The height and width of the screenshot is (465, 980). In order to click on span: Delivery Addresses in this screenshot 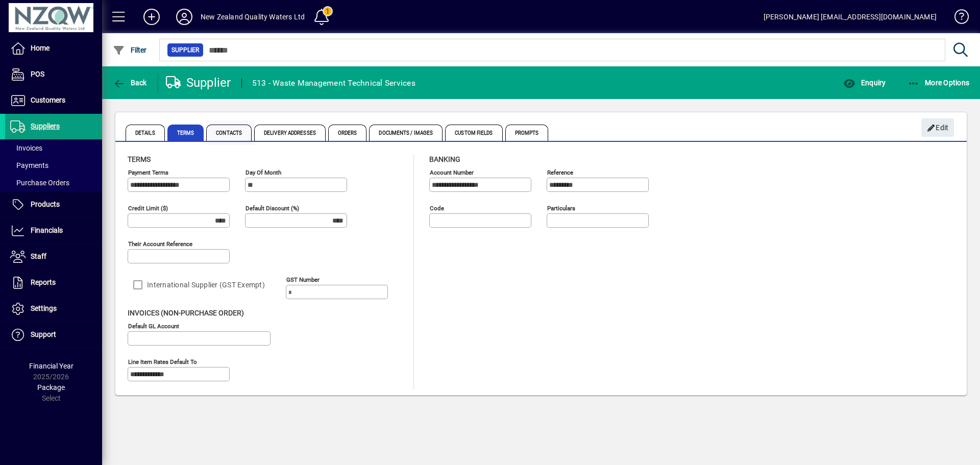, I will do `click(290, 133)`.